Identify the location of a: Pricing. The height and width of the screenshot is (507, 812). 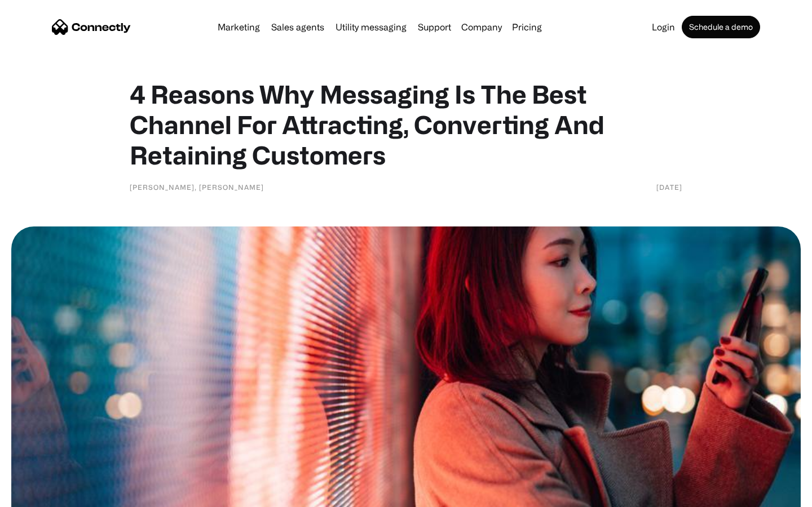
(526, 27).